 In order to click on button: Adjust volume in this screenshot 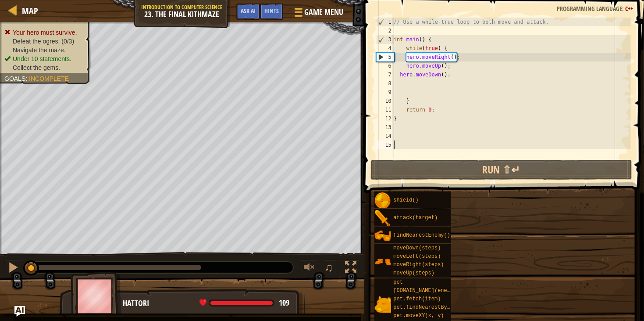, I will do `click(310, 268)`.